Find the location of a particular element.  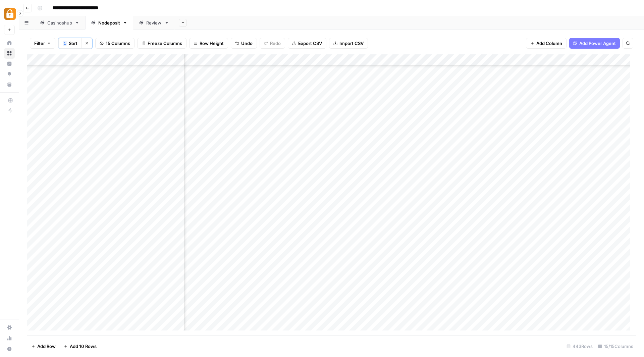

img: Adzz Logo is located at coordinates (10, 14).